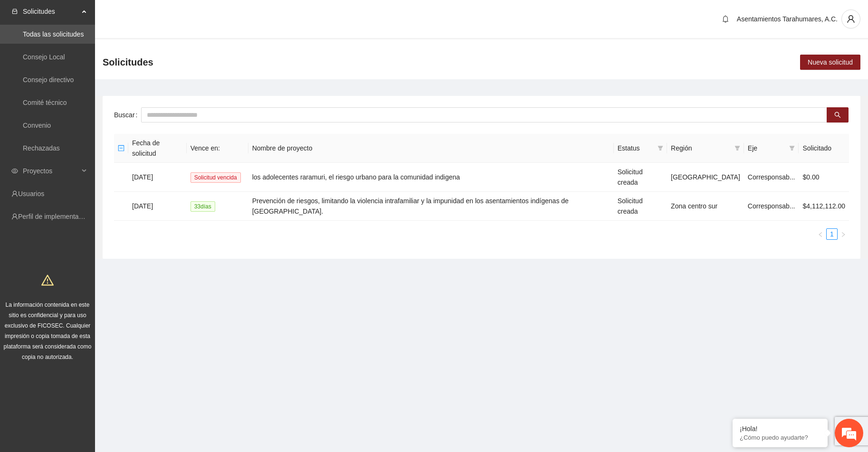 The image size is (868, 452). I want to click on a: Perfil de implementadora, so click(55, 217).